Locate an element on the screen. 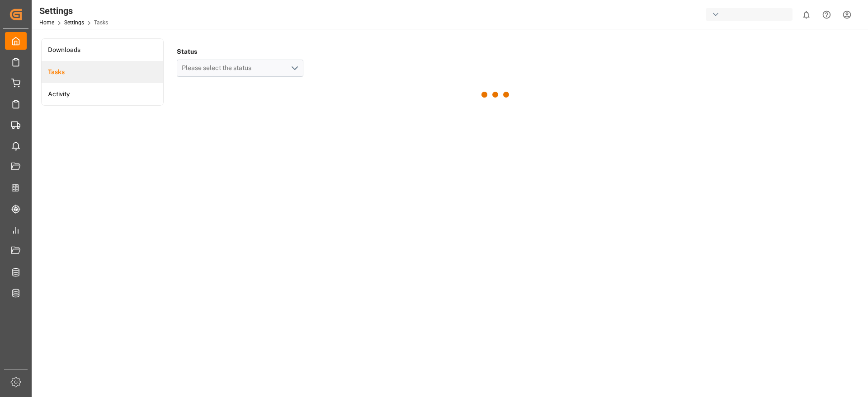 The height and width of the screenshot is (397, 868). li: Downloads is located at coordinates (102, 50).